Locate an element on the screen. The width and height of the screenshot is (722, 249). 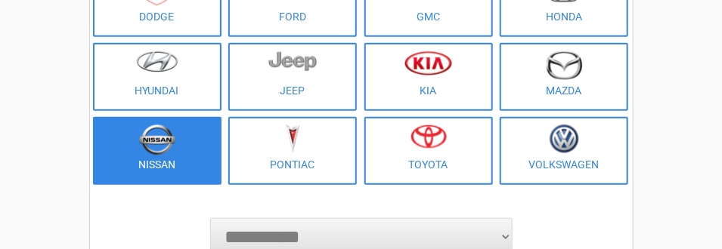
a: Mazda is located at coordinates (564, 77).